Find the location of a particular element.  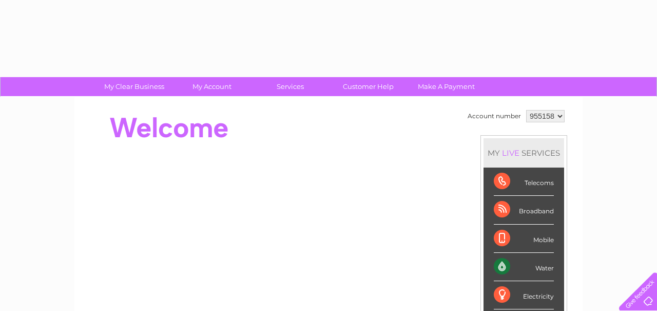

div: Broadband is located at coordinates (523, 209).